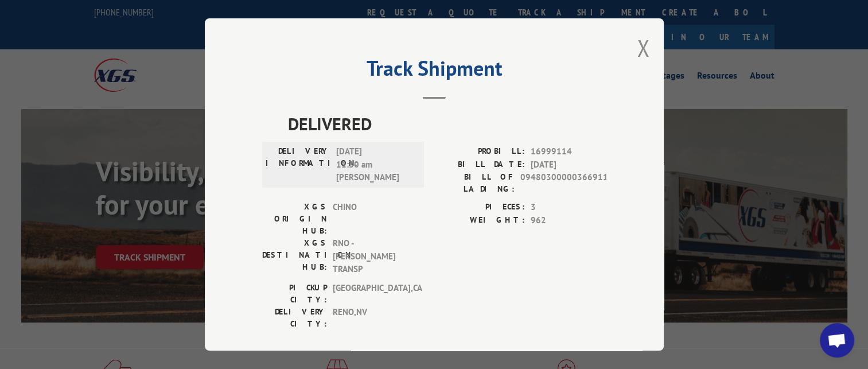  Describe the element at coordinates (447, 123) in the screenshot. I see `span: DELIVERED` at that location.